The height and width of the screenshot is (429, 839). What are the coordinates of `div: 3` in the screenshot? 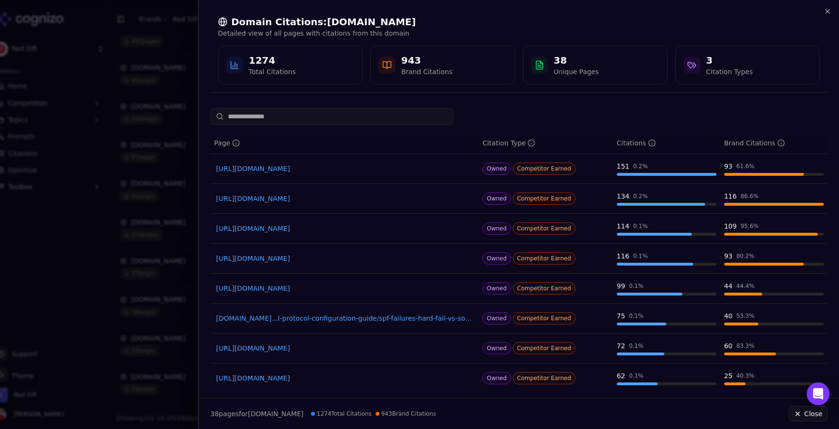 It's located at (729, 60).